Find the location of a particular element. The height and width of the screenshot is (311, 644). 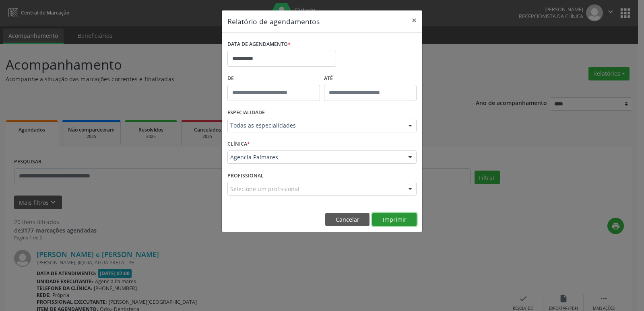

label: ATÉ is located at coordinates (371, 78).